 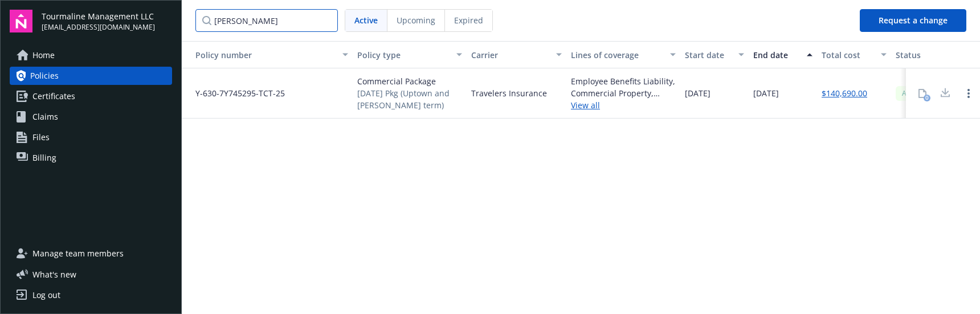 I want to click on span: Upcoming, so click(x=416, y=20).